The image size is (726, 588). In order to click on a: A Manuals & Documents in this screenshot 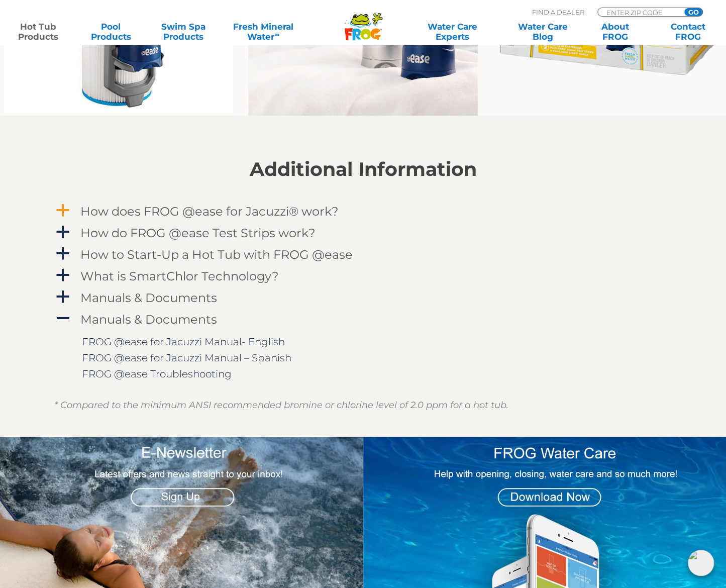, I will do `click(363, 319)`.